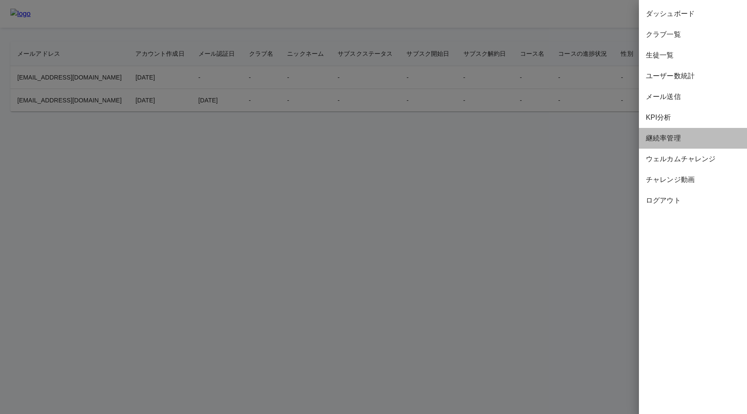 This screenshot has height=414, width=747. What do you see at coordinates (693, 201) in the screenshot?
I see `div: ログアウト` at bounding box center [693, 201].